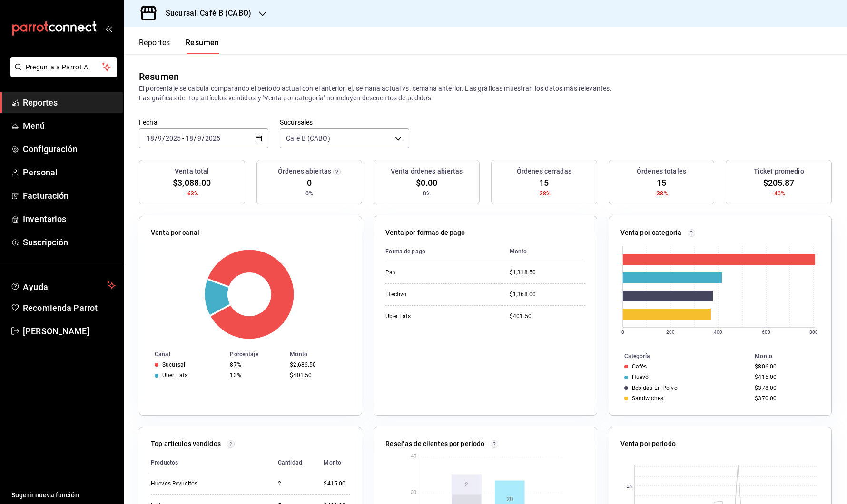 The image size is (847, 504). I want to click on div: Huevo, so click(640, 377).